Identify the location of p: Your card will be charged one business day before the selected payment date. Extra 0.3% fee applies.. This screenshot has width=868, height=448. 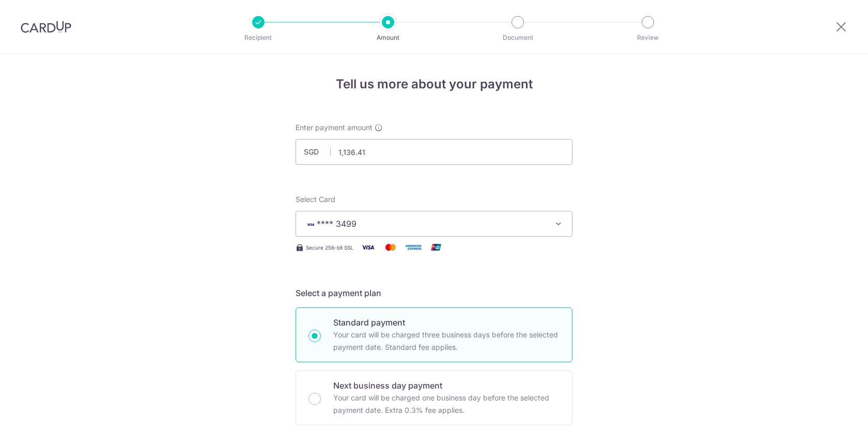
(446, 404).